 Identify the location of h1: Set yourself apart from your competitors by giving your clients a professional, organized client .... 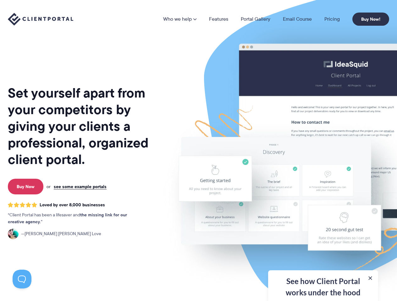
(84, 126).